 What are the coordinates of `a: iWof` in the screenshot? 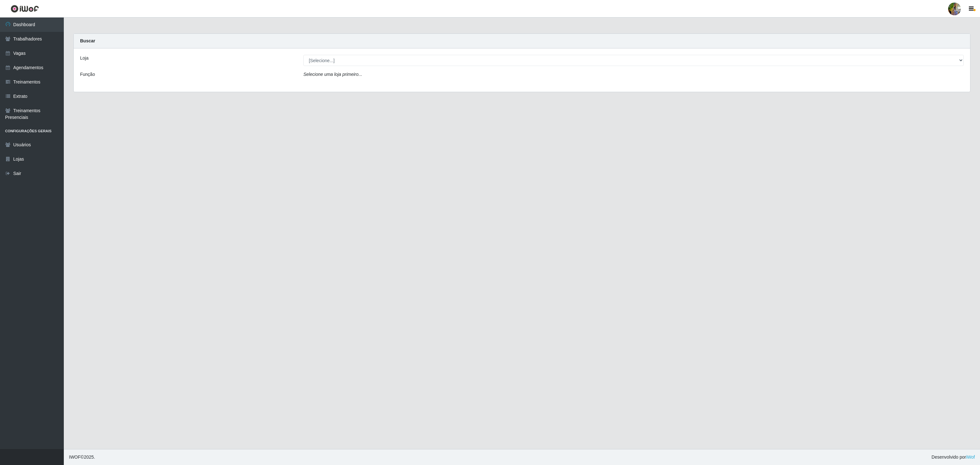 It's located at (971, 457).